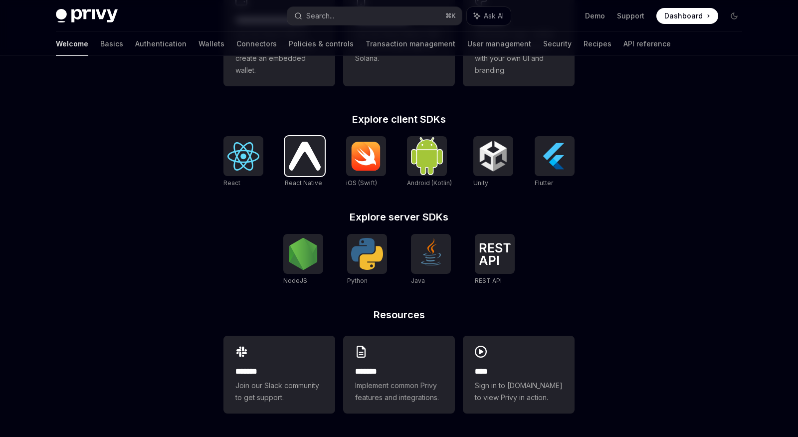 This screenshot has width=798, height=437. I want to click on img: Python, so click(367, 254).